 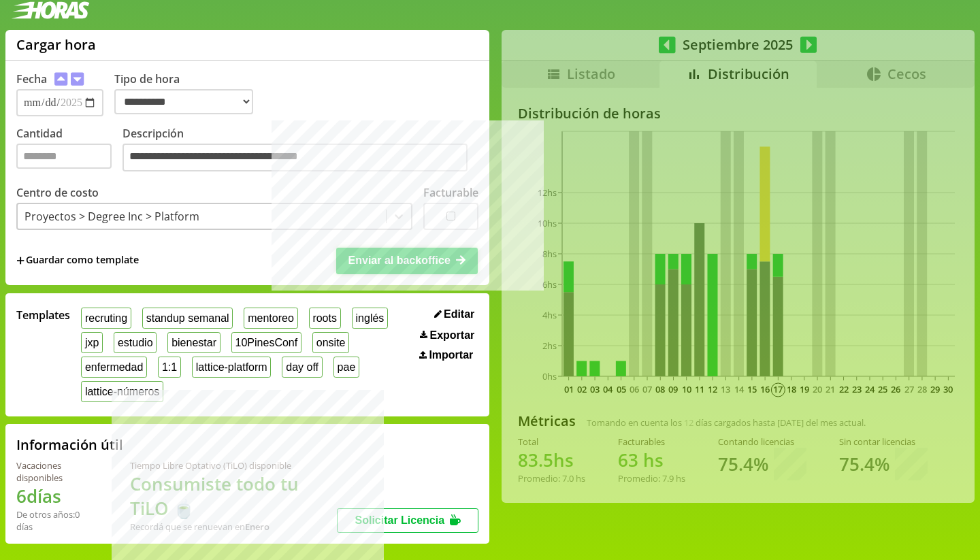 What do you see at coordinates (187, 318) in the screenshot?
I see `button: standup semanal` at bounding box center [187, 318].